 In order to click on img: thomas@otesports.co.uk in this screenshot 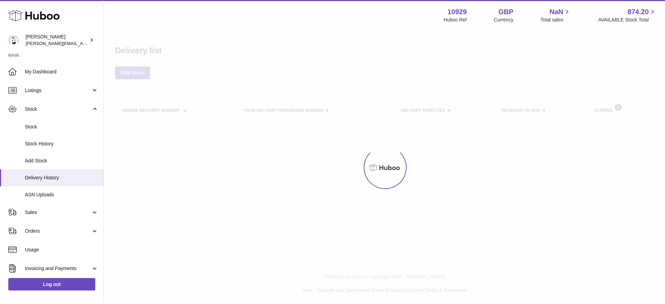, I will do `click(14, 40)`.